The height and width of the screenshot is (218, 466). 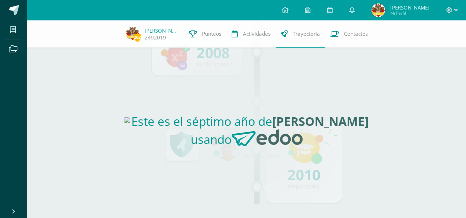 I want to click on a: Trayectoria, so click(x=300, y=34).